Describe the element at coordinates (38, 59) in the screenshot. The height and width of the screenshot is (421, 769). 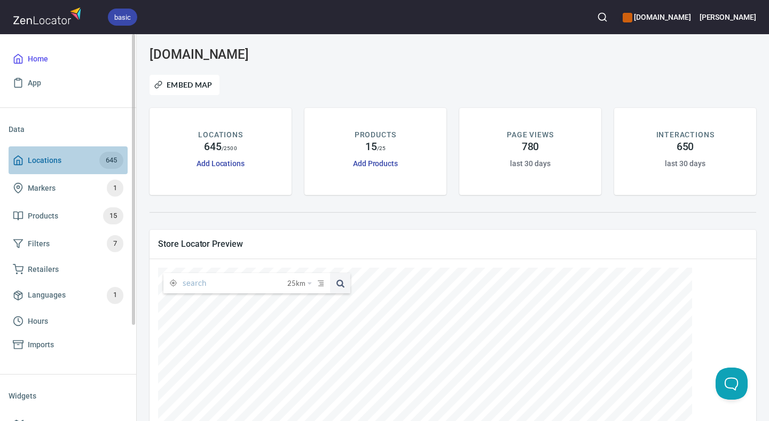
I see `span: Home` at that location.